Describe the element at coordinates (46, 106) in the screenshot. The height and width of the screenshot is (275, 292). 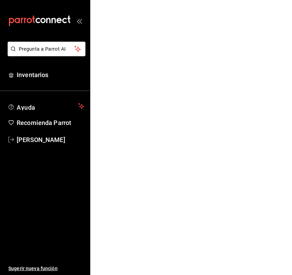
I see `span: Ayuda` at that location.